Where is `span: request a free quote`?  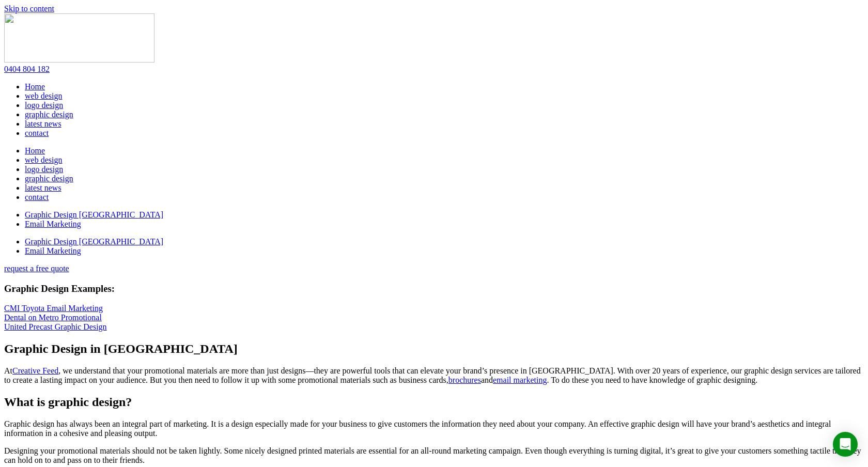 span: request a free quote is located at coordinates (36, 268).